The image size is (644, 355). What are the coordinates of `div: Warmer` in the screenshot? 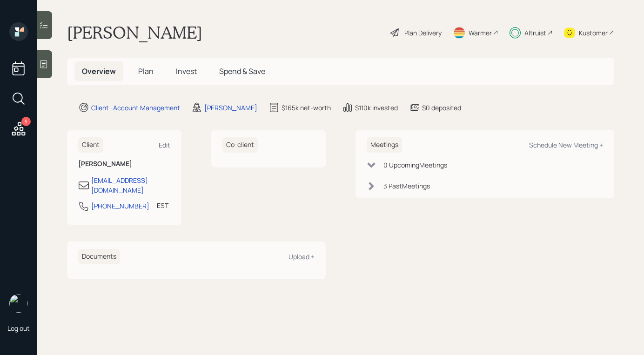 It's located at (480, 33).